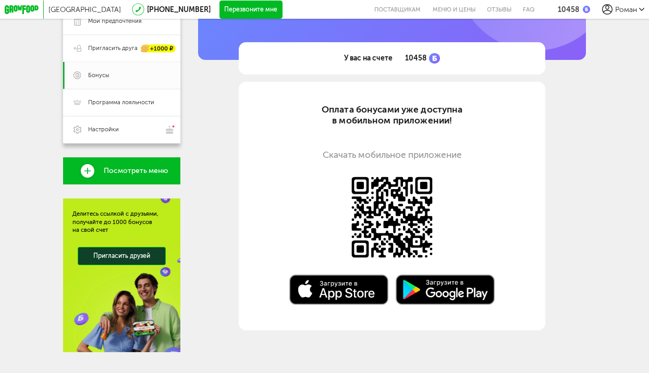 Image resolution: width=649 pixels, height=373 pixels. What do you see at coordinates (122, 49) in the screenshot?
I see `a: Пригласить друга +1000 ₽` at bounding box center [122, 49].